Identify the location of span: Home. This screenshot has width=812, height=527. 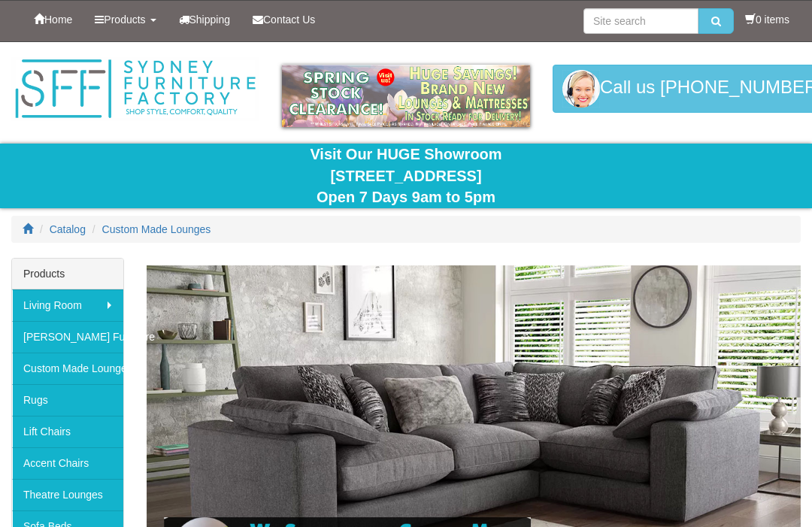
(58, 19).